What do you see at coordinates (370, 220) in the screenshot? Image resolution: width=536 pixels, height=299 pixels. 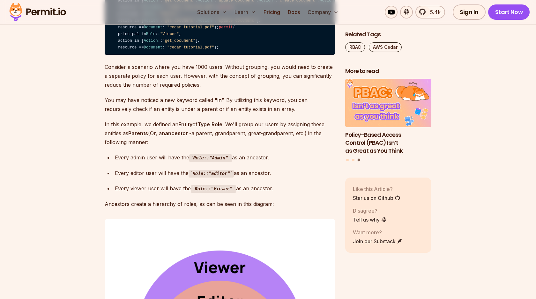 I see `a: Tell us why` at bounding box center [370, 220].